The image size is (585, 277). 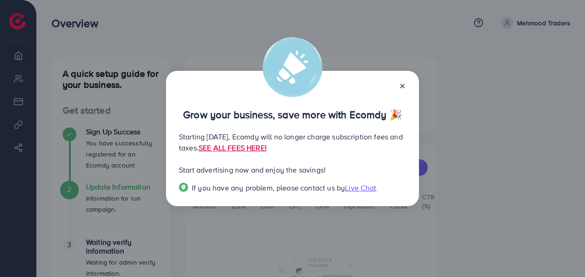 I want to click on span: If you have any problem, please contact us by, so click(x=268, y=188).